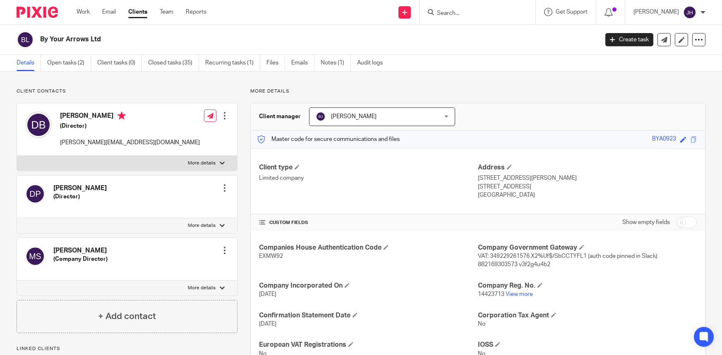 This screenshot has height=355, width=722. I want to click on h4: Companies House Authentication Code, so click(368, 248).